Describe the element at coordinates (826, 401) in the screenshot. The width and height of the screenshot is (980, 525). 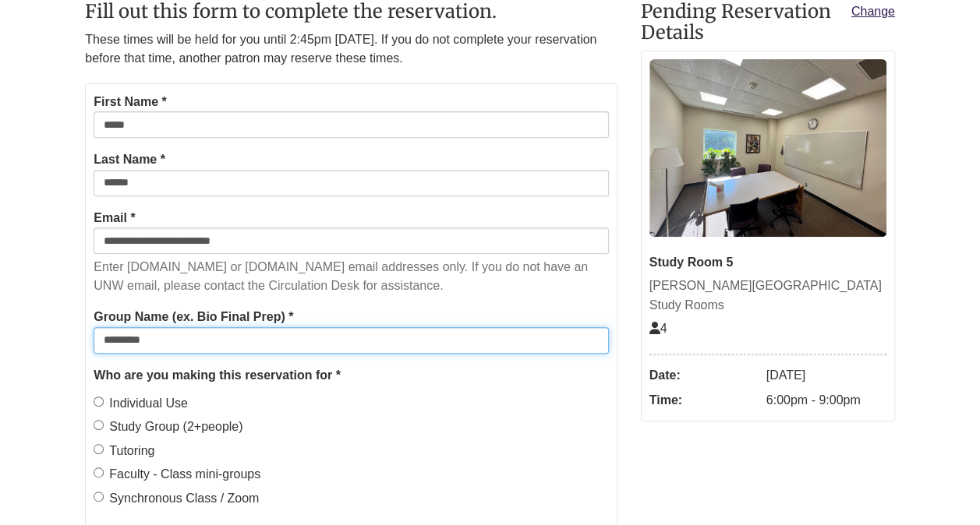
I see `dd: 6:00pm - 9:00pm` at that location.